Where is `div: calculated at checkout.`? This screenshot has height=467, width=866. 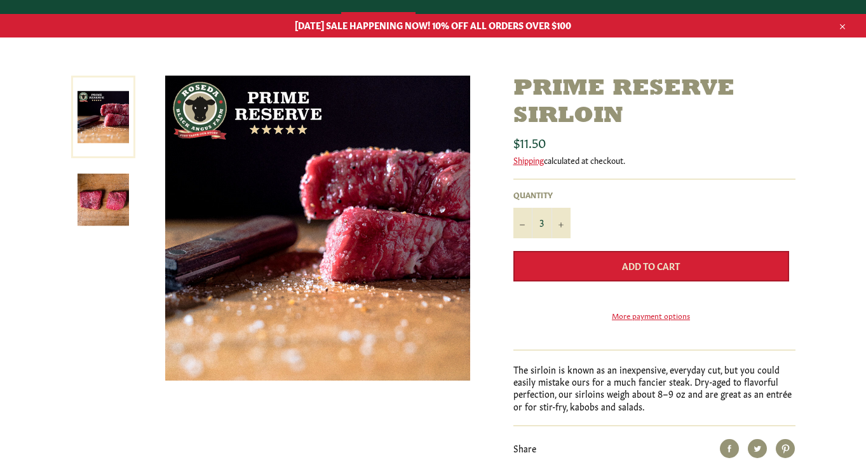 div: calculated at checkout. is located at coordinates (654, 160).